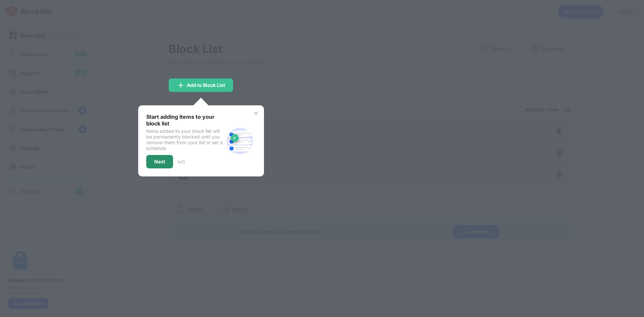 The image size is (644, 317). I want to click on img: block-site.svg, so click(240, 141).